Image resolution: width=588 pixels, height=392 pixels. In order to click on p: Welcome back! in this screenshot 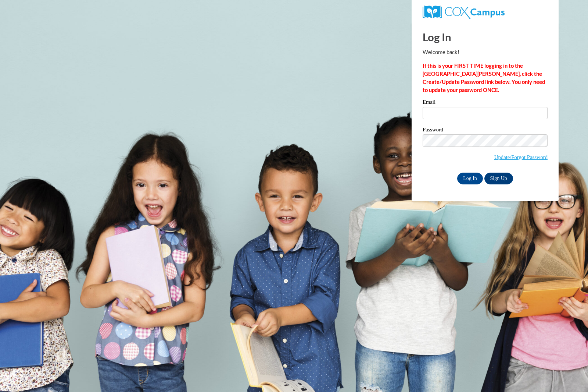, I will do `click(485, 52)`.